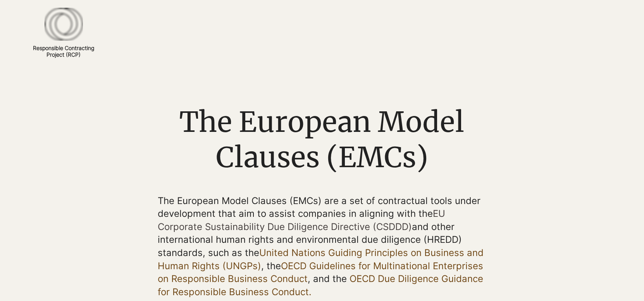 Image resolution: width=644 pixels, height=301 pixels. I want to click on span: The European Model Clauses (EMCs) are a set of contractual tools under development that aim to as..., so click(319, 227).